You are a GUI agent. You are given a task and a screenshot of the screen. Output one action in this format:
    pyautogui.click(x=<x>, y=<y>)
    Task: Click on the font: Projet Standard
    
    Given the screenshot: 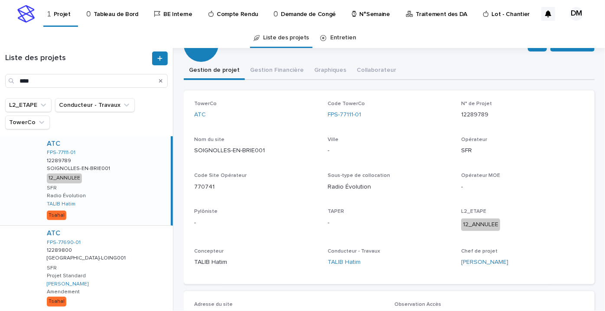 What is the action you would take?
    pyautogui.click(x=66, y=276)
    